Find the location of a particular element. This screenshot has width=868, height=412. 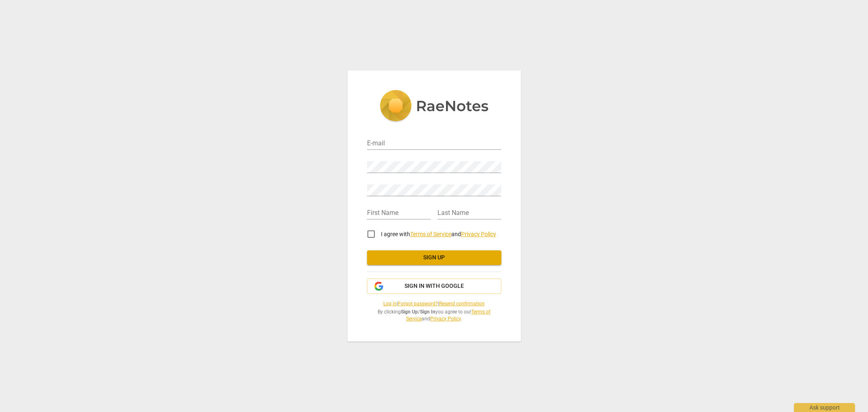

span: I agree with and is located at coordinates (438, 234).